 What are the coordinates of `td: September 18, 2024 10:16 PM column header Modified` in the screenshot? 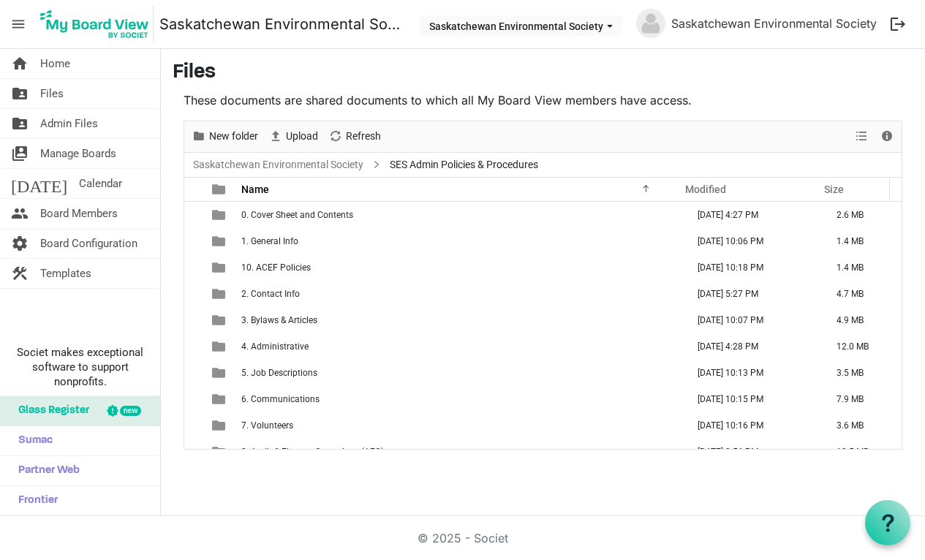 It's located at (751, 425).